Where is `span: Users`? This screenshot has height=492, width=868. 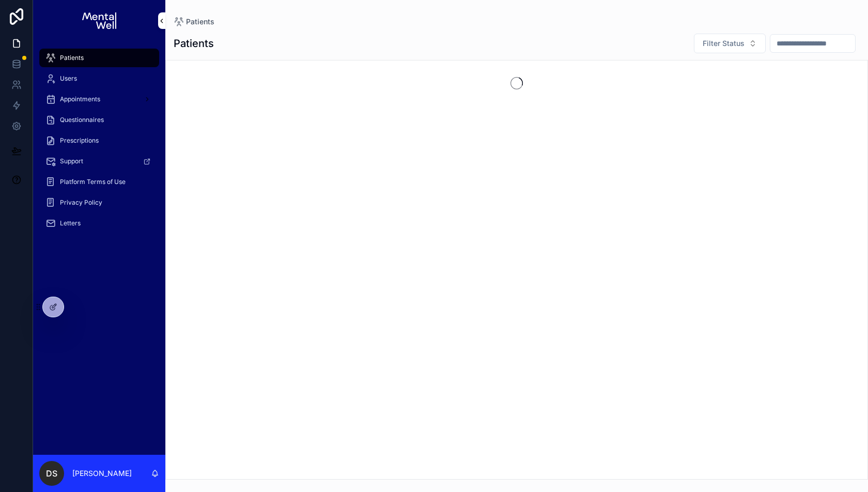 span: Users is located at coordinates (68, 78).